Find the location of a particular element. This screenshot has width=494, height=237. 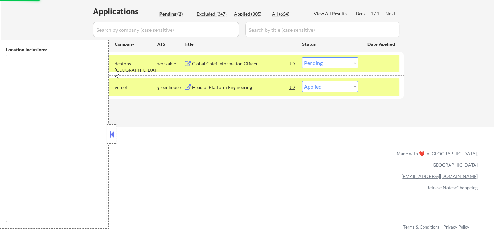

a: Release Notes/Changelog is located at coordinates (452, 187).